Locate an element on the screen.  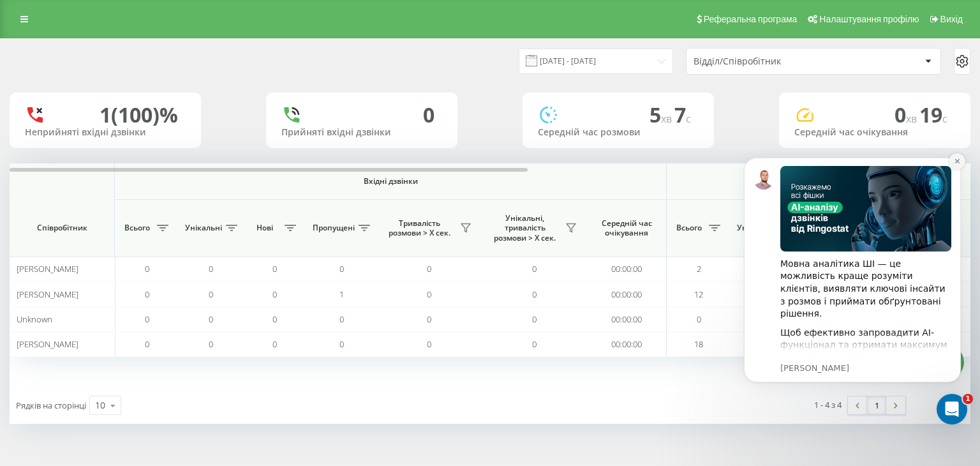
span: 7 is located at coordinates (683, 114).